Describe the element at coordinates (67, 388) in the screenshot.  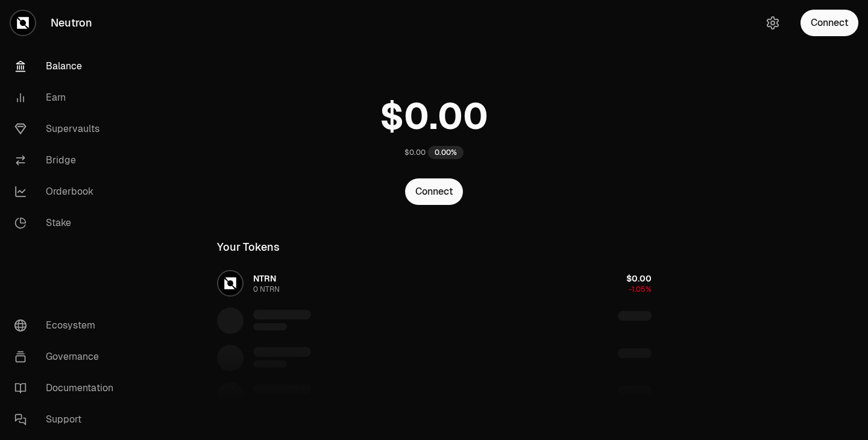
I see `a: Documentation` at that location.